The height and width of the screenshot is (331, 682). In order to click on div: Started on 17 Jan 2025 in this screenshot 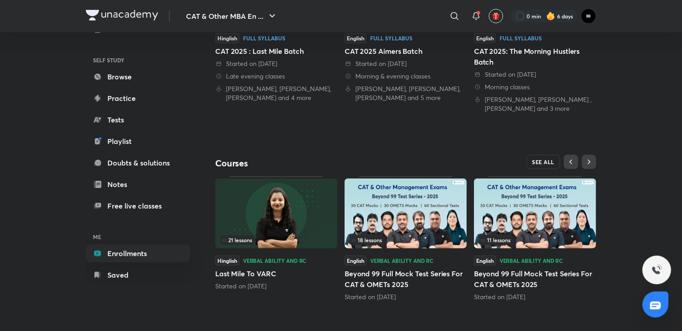, I will do `click(535, 75)`.